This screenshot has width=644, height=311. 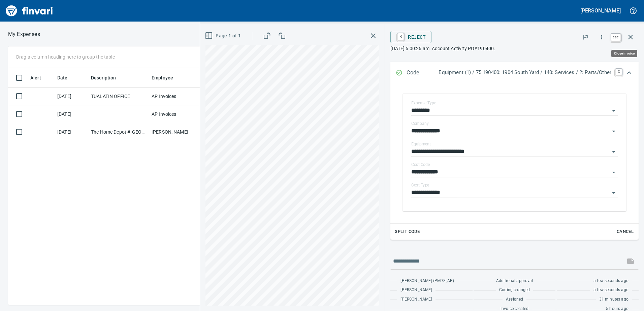 What do you see at coordinates (420, 123) in the screenshot?
I see `label: Company` at bounding box center [420, 123].